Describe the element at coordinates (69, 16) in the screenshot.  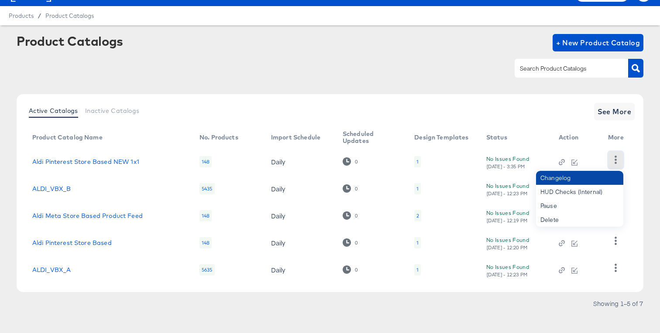
I see `span: Product Catalogs` at that location.